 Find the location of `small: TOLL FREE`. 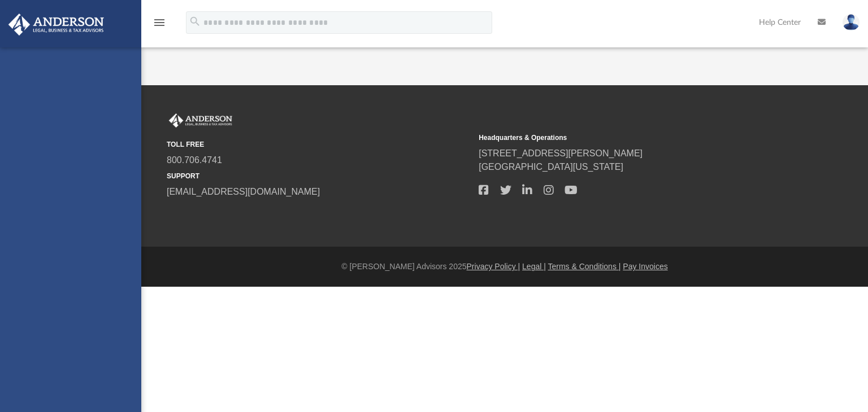

small: TOLL FREE is located at coordinates (319, 145).